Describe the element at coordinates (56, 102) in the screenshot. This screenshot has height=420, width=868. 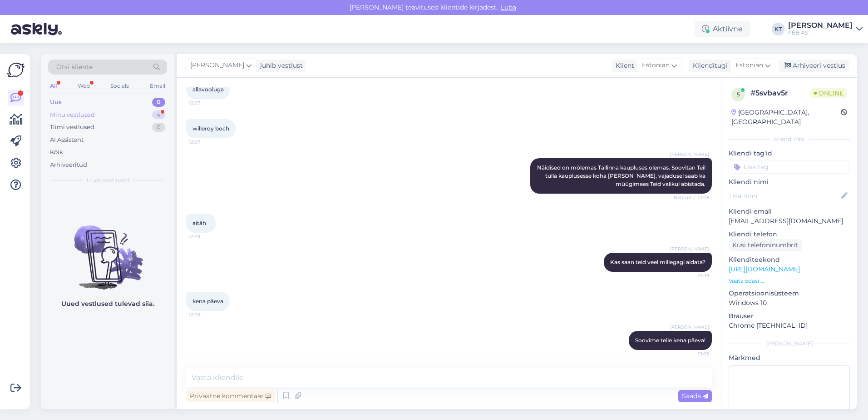
I see `div: Uus` at that location.